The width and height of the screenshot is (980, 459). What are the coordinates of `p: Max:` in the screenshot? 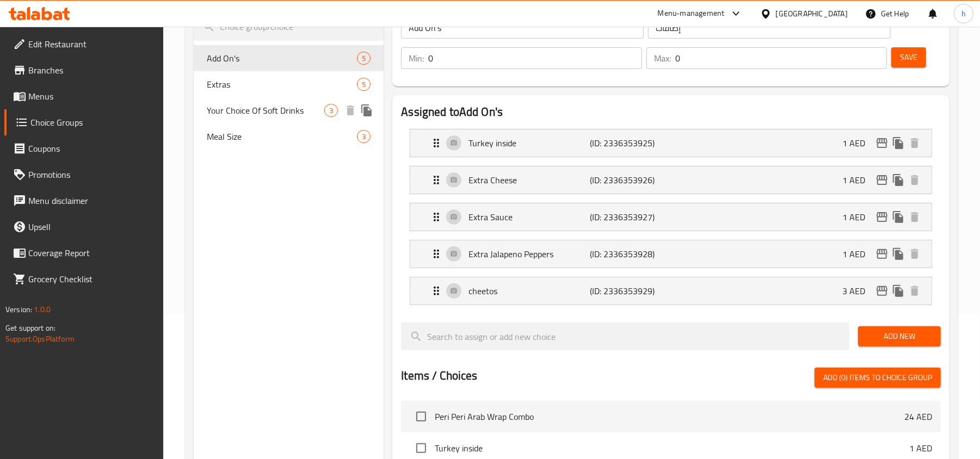 It's located at (662, 58).